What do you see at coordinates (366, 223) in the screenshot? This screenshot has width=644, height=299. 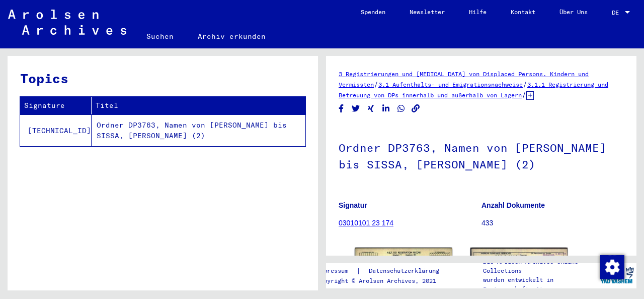 I see `a: 03010101 23 174` at bounding box center [366, 223].